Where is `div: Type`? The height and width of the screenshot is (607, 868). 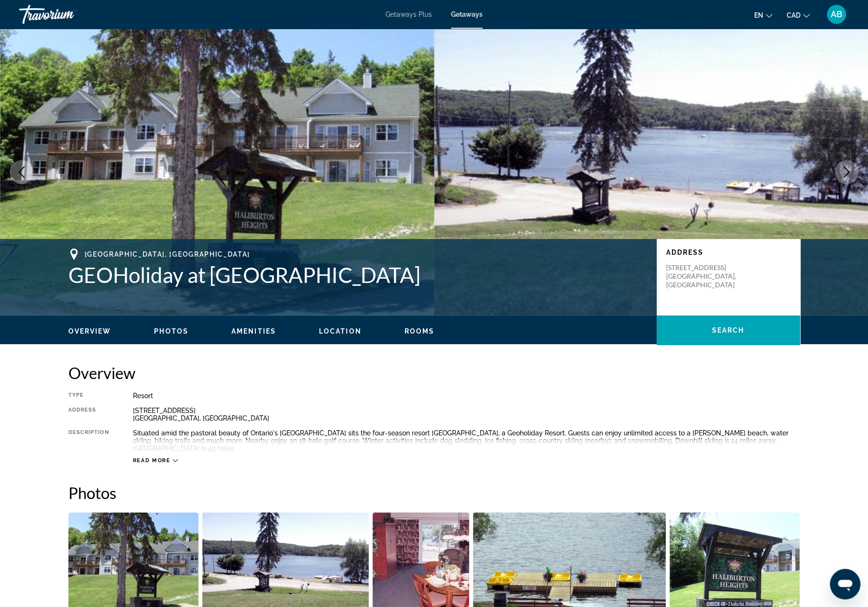 div: Type is located at coordinates (88, 396).